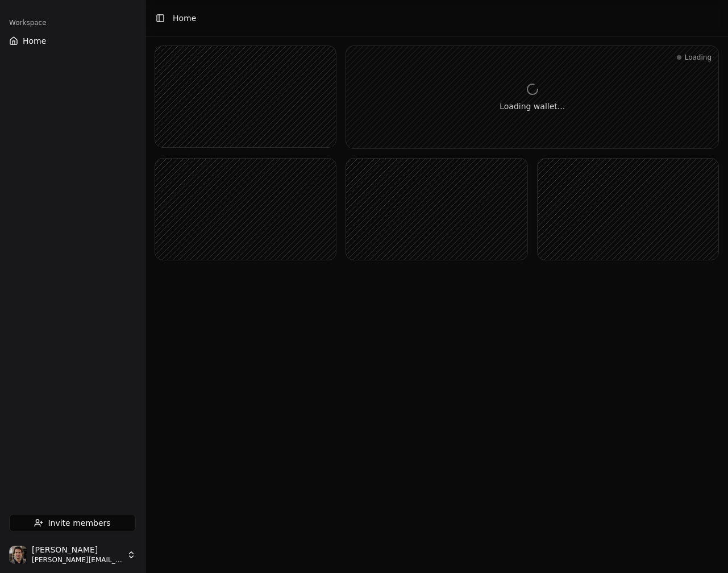 The width and height of the screenshot is (728, 573). I want to click on nav: breadcrumb, so click(184, 18).